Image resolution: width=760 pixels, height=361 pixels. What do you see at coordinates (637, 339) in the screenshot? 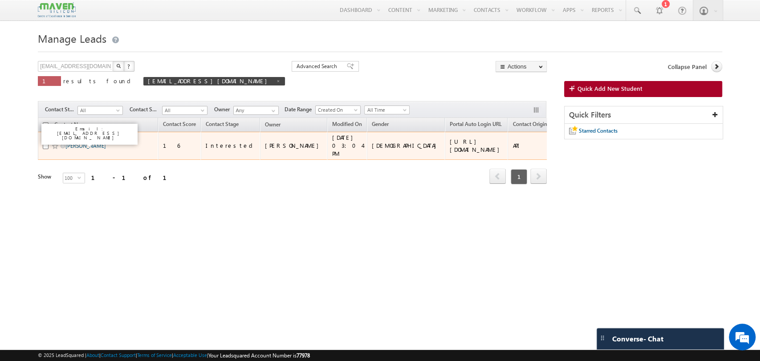
I see `span: Converse - Chat` at bounding box center [637, 339].